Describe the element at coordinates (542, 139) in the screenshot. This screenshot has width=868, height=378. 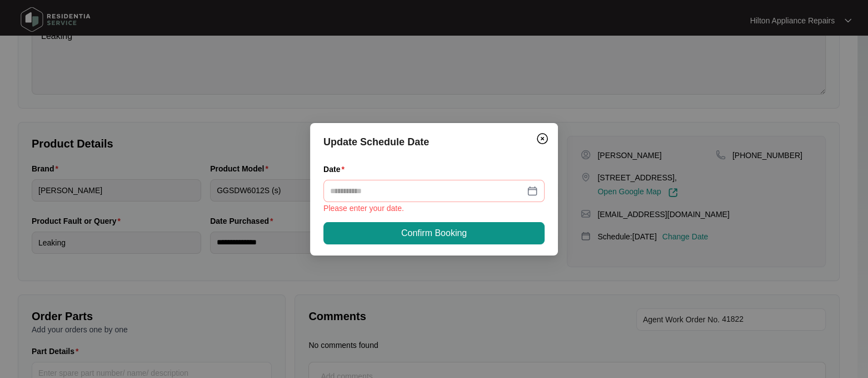
I see `button: Close` at that location.